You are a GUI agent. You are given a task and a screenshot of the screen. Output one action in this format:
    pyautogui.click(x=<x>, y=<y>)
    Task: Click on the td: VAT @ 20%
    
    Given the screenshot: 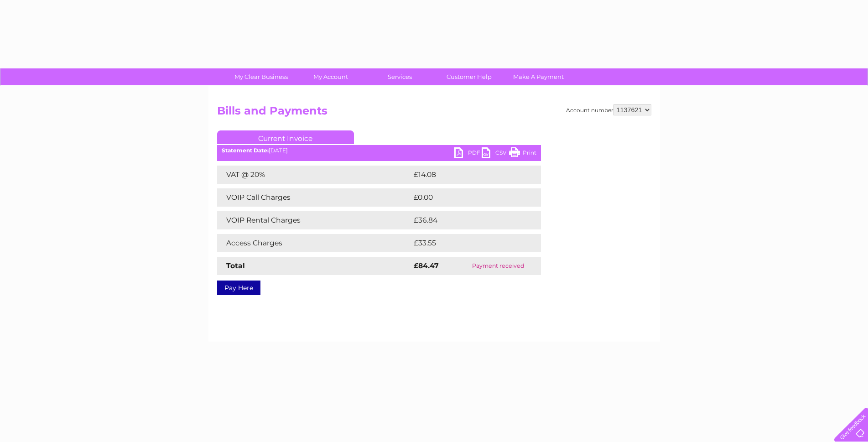 What is the action you would take?
    pyautogui.click(x=314, y=175)
    